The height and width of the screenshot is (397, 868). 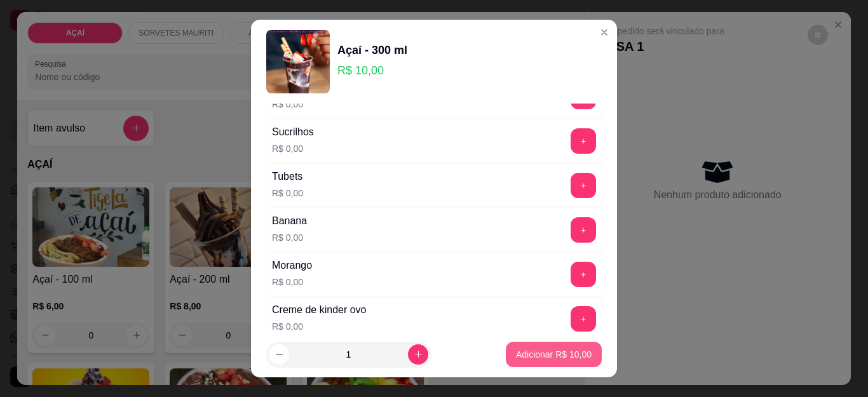 What do you see at coordinates (418, 354) in the screenshot?
I see `button: increase-product-quantity` at bounding box center [418, 354].